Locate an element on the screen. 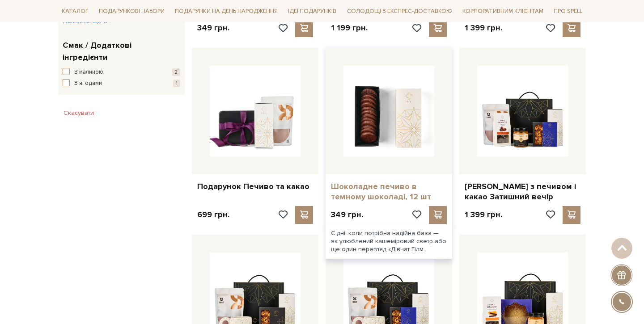  span: Показати ще 6 is located at coordinates (88, 21).